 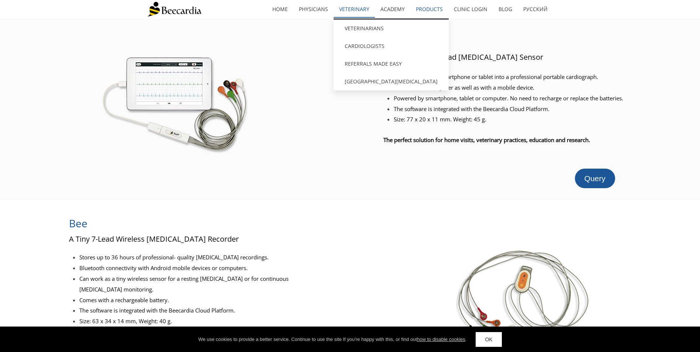 What do you see at coordinates (313, 9) in the screenshot?
I see `a: Physicians` at bounding box center [313, 9].